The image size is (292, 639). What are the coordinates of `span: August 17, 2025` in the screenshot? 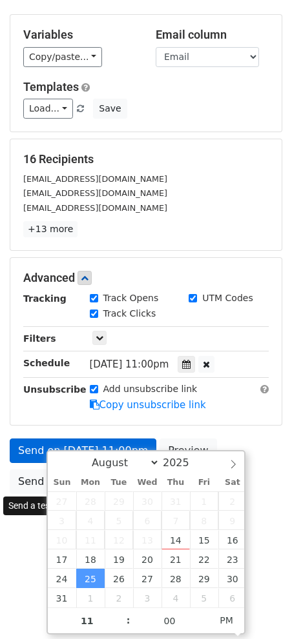 It's located at (62, 559).